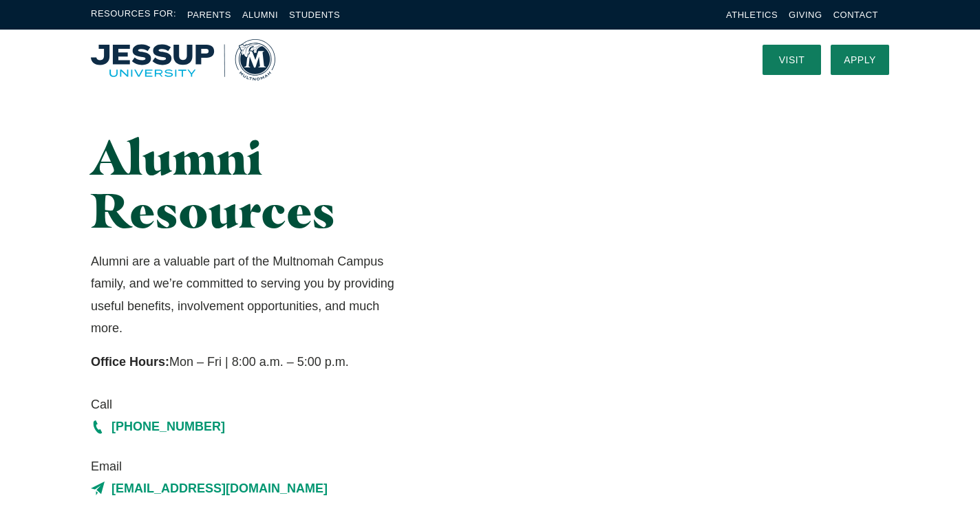 This screenshot has width=980, height=509. What do you see at coordinates (130, 362) in the screenshot?
I see `strong: Office Hours:` at bounding box center [130, 362].